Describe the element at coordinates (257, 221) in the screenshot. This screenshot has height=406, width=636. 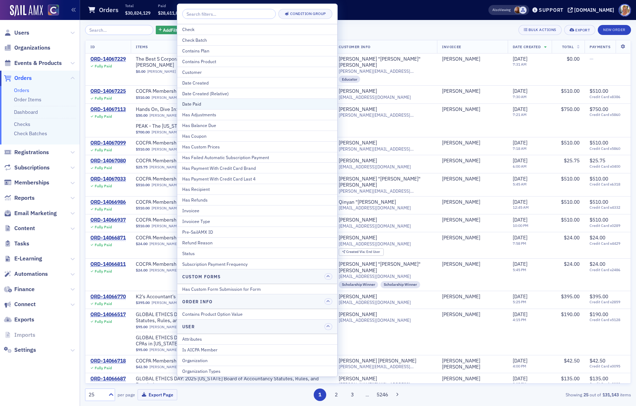
I see `div: Invoicee Type` at that location.